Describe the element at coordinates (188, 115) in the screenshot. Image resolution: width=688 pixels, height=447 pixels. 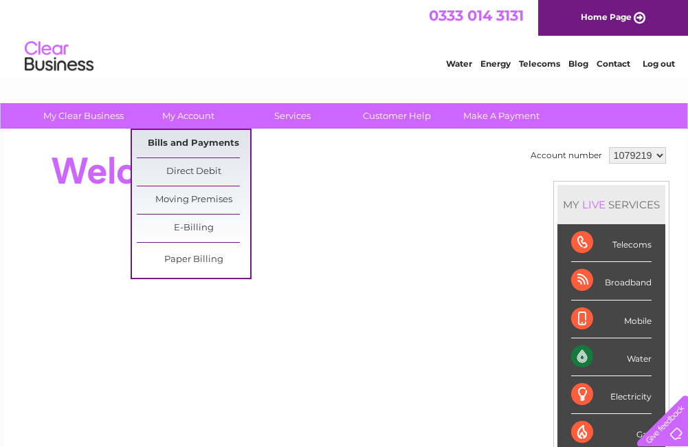
I see `a: My Account` at that location.